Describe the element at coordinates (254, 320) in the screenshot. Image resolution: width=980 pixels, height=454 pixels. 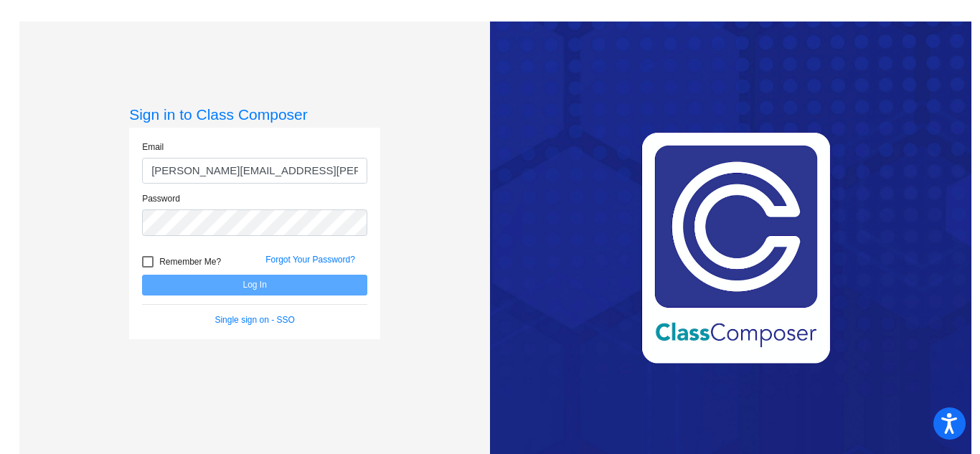
I see `a: Single sign on - SSO` at that location.